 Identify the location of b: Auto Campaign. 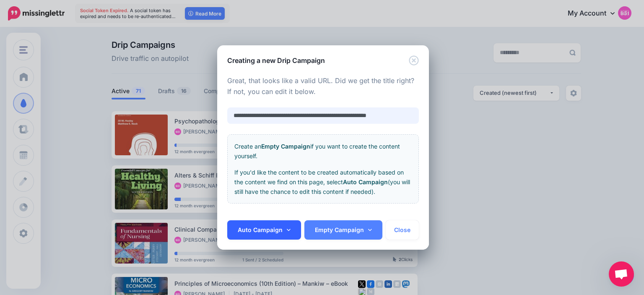
(365, 182).